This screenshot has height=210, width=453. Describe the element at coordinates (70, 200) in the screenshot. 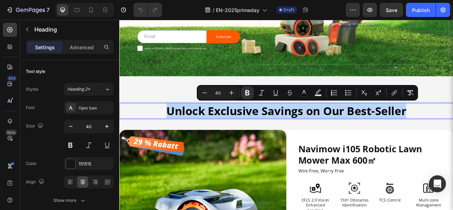

I see `button: Show more` at that location.